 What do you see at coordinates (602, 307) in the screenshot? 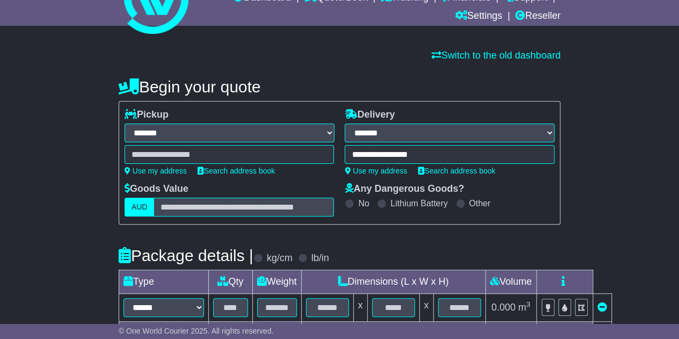
I see `a: Remove this item` at bounding box center [602, 307].